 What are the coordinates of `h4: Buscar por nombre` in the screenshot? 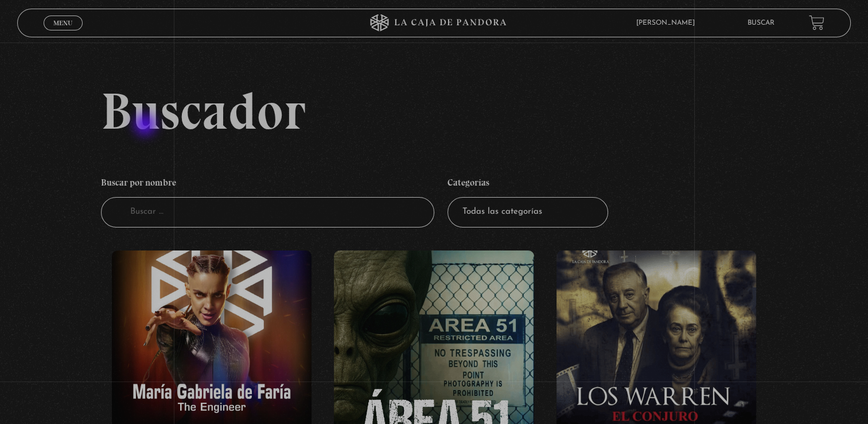 It's located at (267, 185).